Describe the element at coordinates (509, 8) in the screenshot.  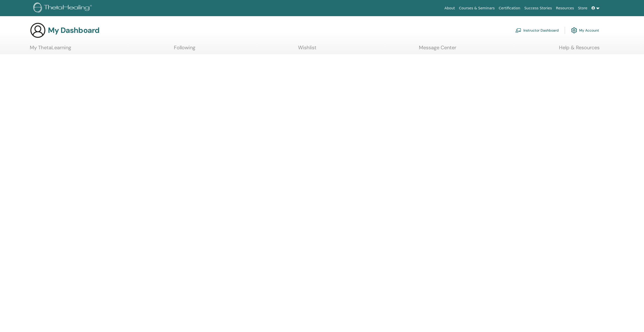
I see `a: Certification` at that location.